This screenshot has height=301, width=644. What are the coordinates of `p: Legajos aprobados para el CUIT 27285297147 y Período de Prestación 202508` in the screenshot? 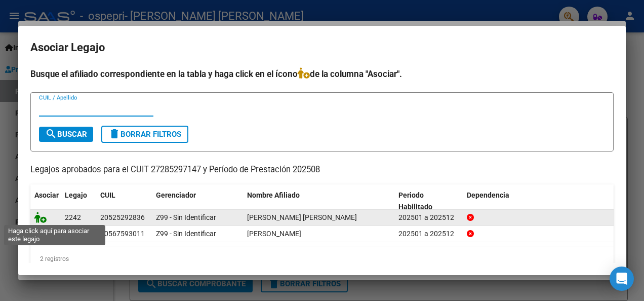 It's located at (322, 170).